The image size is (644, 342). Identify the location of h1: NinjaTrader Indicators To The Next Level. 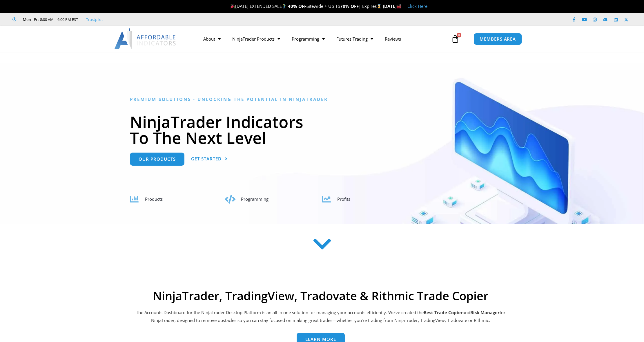
(322, 129).